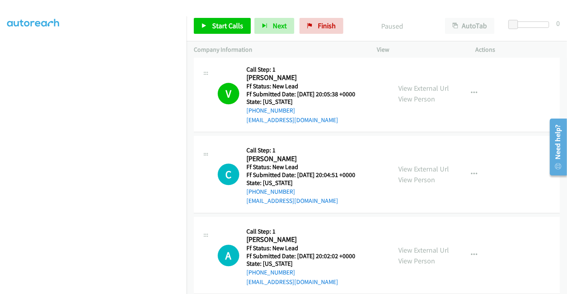  Describe the element at coordinates (557, 23) in the screenshot. I see `div: 0` at that location.